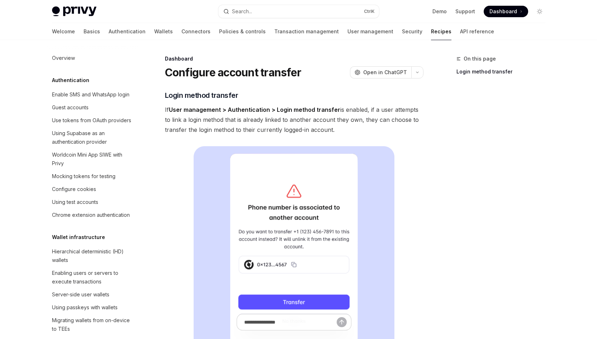 This screenshot has height=339, width=597. I want to click on a: Transaction management, so click(306, 32).